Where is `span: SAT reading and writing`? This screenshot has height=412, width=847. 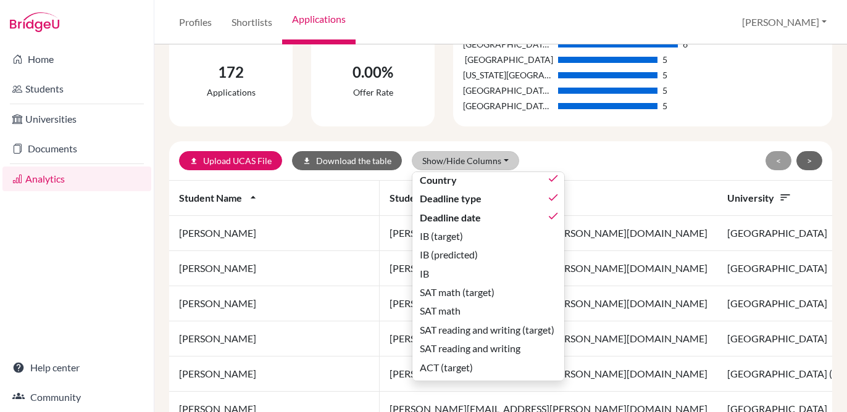 span: SAT reading and writing is located at coordinates (470, 349).